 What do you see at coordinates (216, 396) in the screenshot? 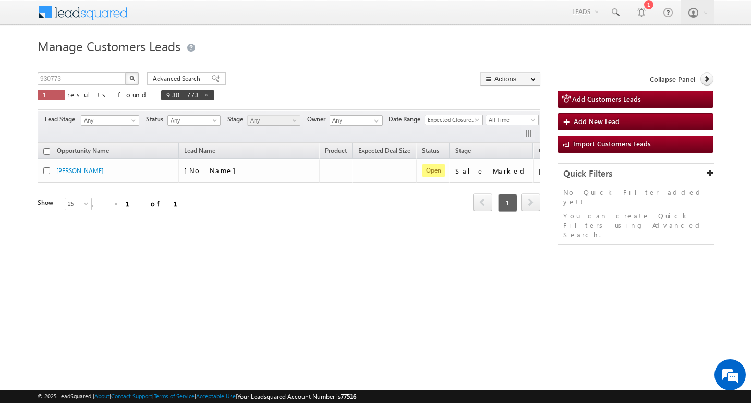
I see `a: Acceptable Use` at bounding box center [216, 396].